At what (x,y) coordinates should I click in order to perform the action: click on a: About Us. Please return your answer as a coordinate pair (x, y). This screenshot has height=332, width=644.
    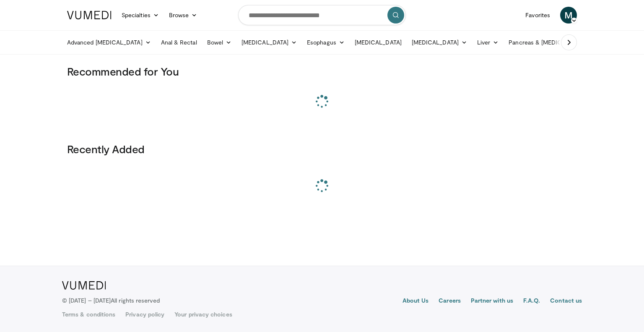
    Looking at the image, I should click on (415, 301).